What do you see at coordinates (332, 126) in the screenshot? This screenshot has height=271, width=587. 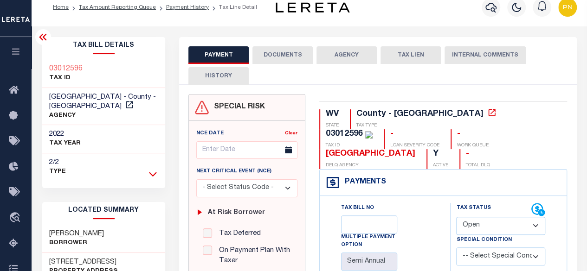 I see `p: STATE` at bounding box center [332, 126].